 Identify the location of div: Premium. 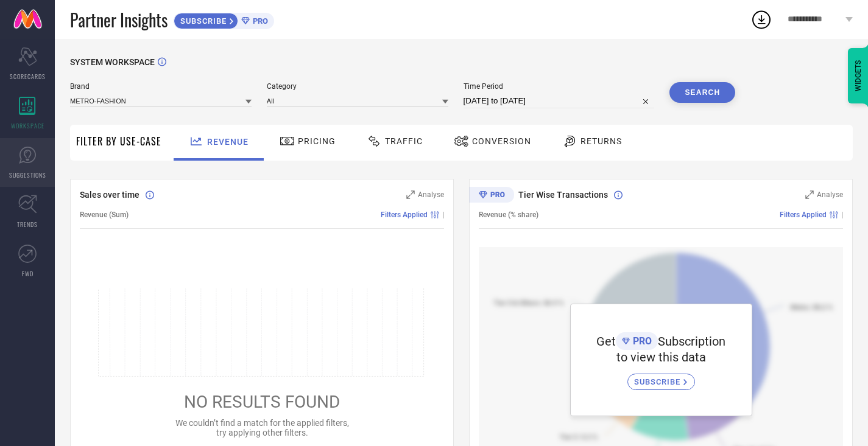
(492, 196).